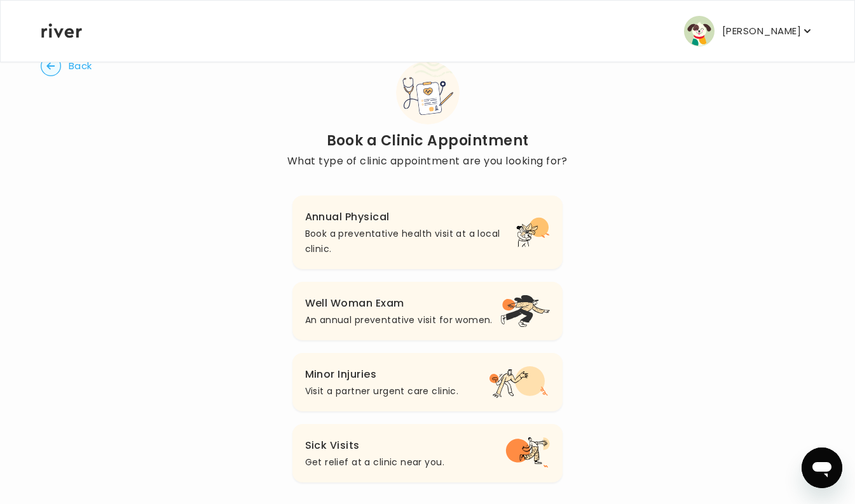 The width and height of the screenshot is (855, 504). I want to click on button: Back, so click(66, 66).